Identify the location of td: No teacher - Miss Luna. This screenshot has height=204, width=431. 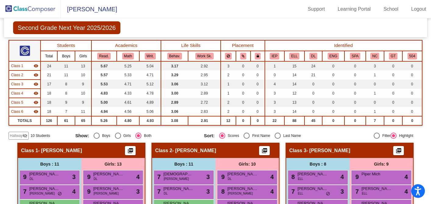
(25, 66).